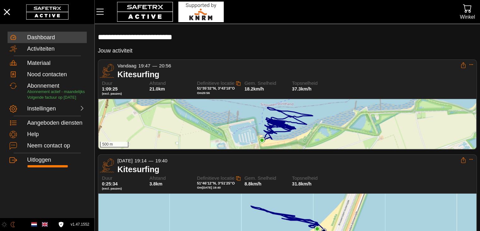 The image size is (480, 231). I want to click on div: Abonnement, so click(56, 86).